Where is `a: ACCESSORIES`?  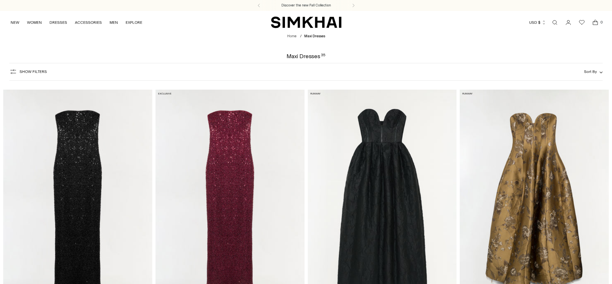
a: ACCESSORIES is located at coordinates (88, 22).